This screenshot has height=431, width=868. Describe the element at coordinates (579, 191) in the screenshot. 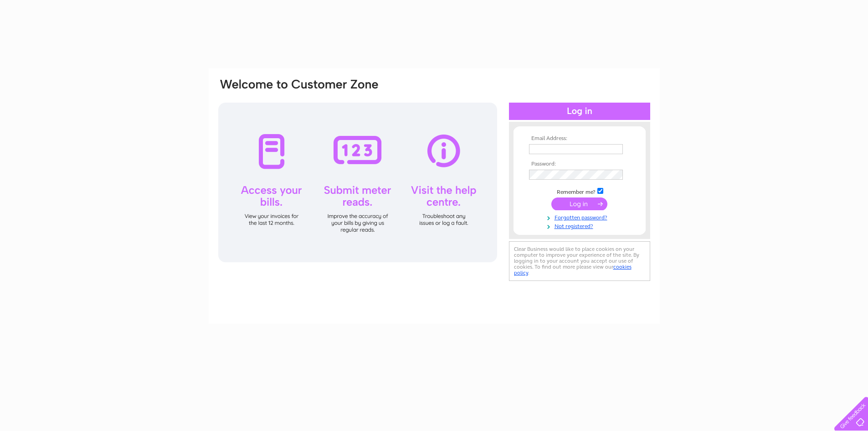

I see `td: Remember me?` at that location.